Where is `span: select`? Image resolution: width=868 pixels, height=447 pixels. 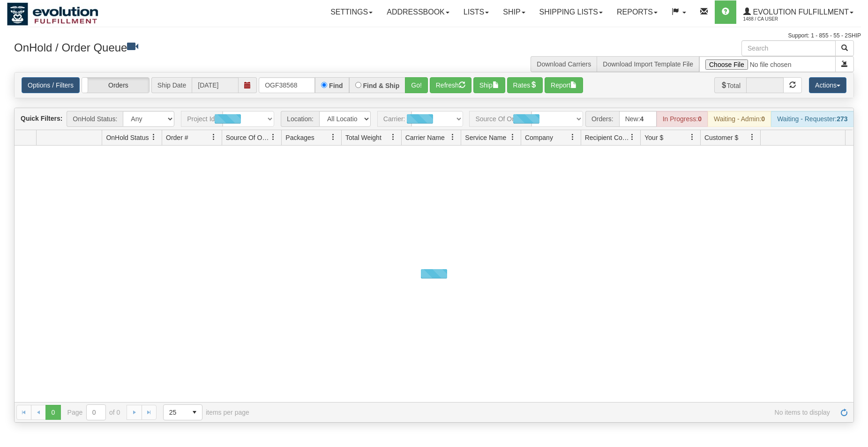
span: select is located at coordinates (195, 412).